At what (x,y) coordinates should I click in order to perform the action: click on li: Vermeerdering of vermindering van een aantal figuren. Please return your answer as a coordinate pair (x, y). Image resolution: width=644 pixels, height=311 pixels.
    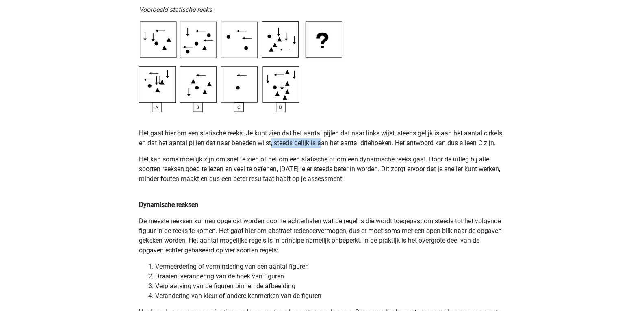
    Looking at the image, I should click on (330, 267).